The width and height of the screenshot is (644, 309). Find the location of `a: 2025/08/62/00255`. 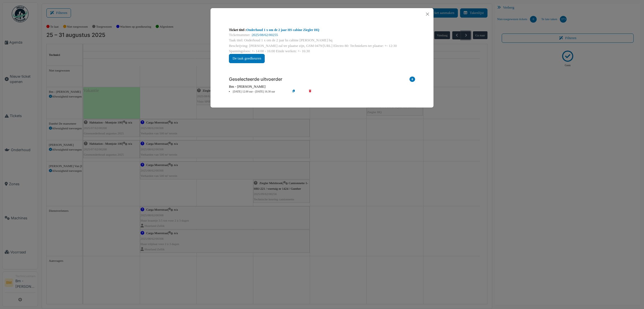

a: 2025/08/62/00255 is located at coordinates (265, 35).